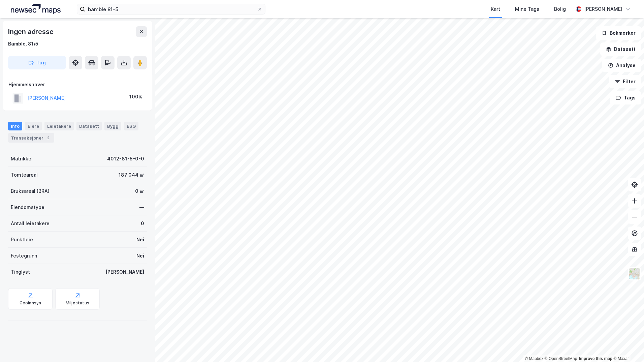 Image resolution: width=644 pixels, height=362 pixels. Describe the element at coordinates (534, 359) in the screenshot. I see `a: Mapbox` at that location.